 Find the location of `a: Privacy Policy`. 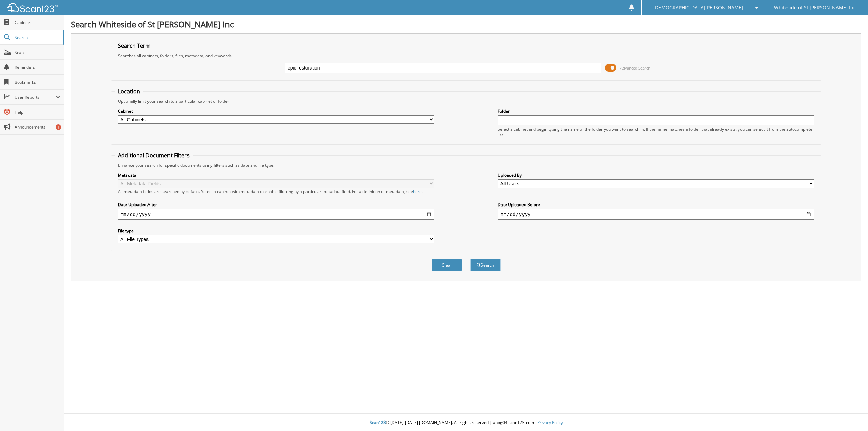

a: Privacy Policy is located at coordinates (550, 422).